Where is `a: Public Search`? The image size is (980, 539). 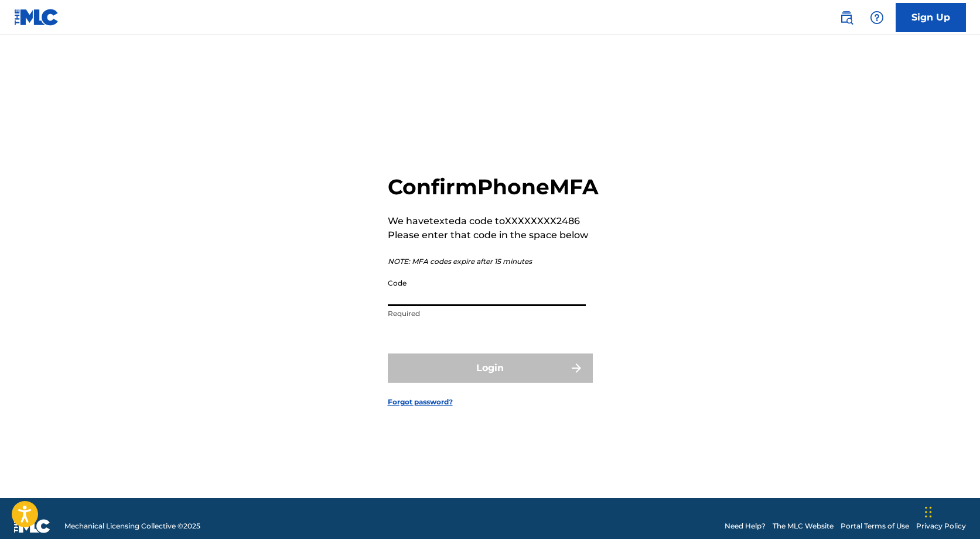
a: Public Search is located at coordinates (847, 18).